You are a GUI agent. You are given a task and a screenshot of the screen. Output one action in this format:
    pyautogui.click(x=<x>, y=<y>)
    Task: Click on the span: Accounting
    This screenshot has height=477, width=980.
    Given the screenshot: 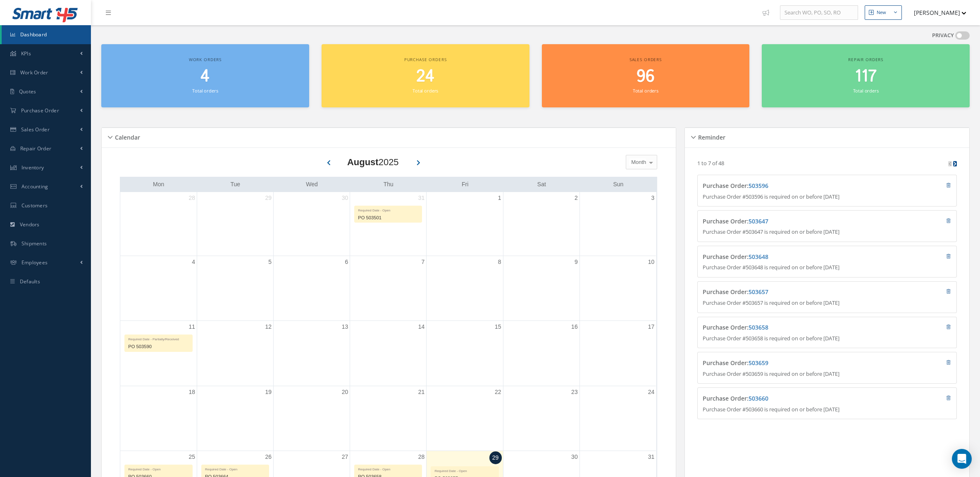 What is the action you would take?
    pyautogui.click(x=35, y=186)
    